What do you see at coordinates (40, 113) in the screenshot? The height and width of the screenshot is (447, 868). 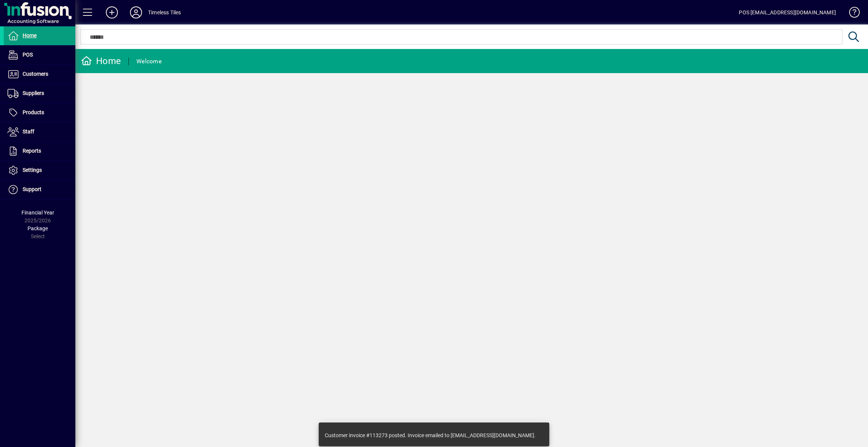 I see `a: Products` at bounding box center [40, 113].